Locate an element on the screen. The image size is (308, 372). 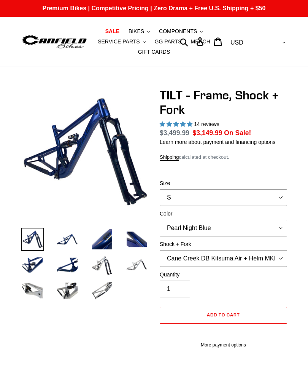
div: calculated at checkout. is located at coordinates (223, 157).